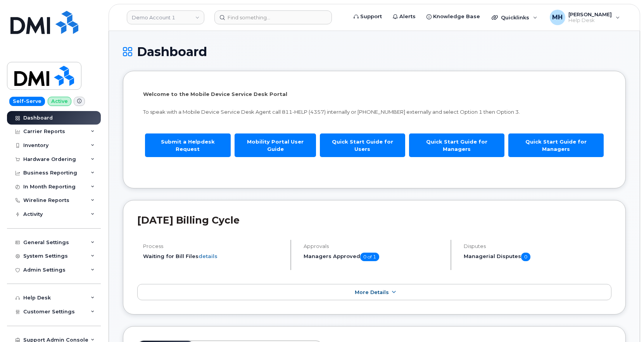 The width and height of the screenshot is (644, 342). Describe the element at coordinates (372, 292) in the screenshot. I see `span: More Details` at that location.